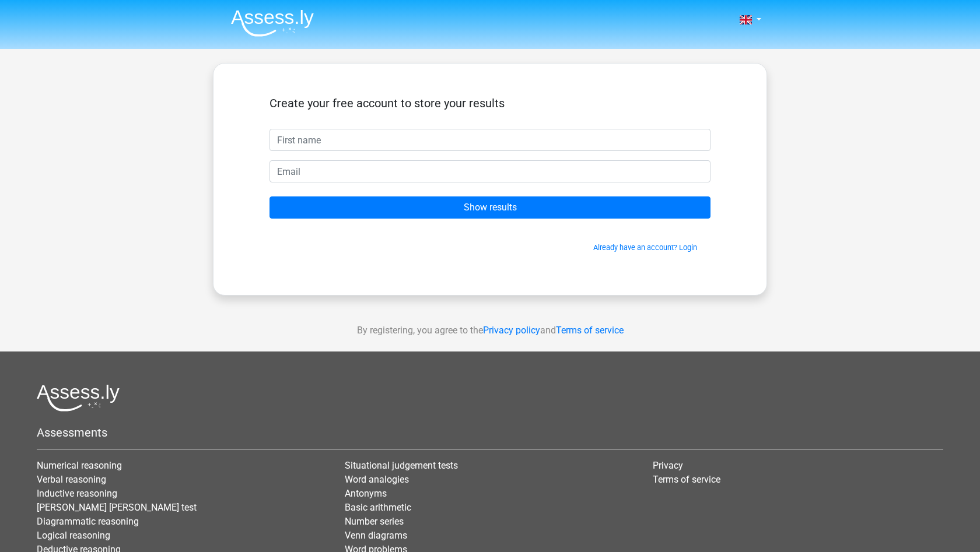 The height and width of the screenshot is (552, 980). What do you see at coordinates (88, 522) in the screenshot?
I see `a: Diagrammatic reasoning` at bounding box center [88, 522].